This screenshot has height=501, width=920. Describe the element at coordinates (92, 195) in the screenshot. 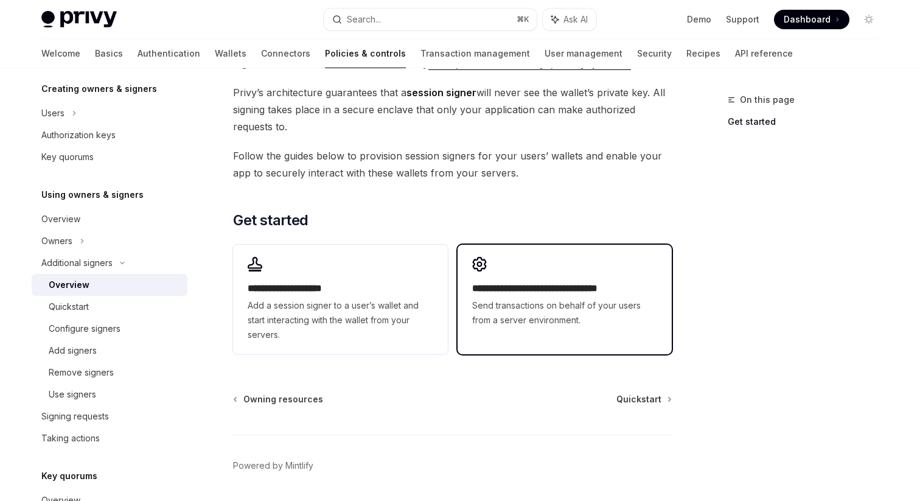

I see `h5: Using owners & signers` at that location.